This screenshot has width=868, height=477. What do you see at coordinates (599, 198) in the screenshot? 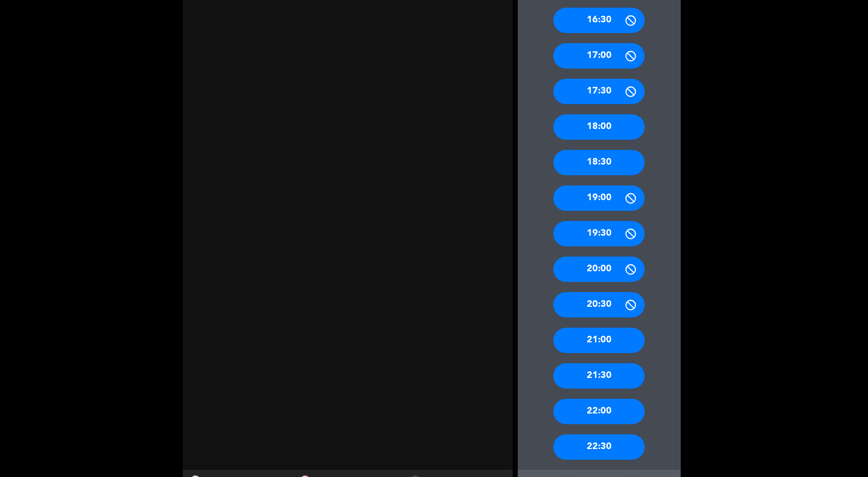
I see `div: 19:00` at bounding box center [599, 198].